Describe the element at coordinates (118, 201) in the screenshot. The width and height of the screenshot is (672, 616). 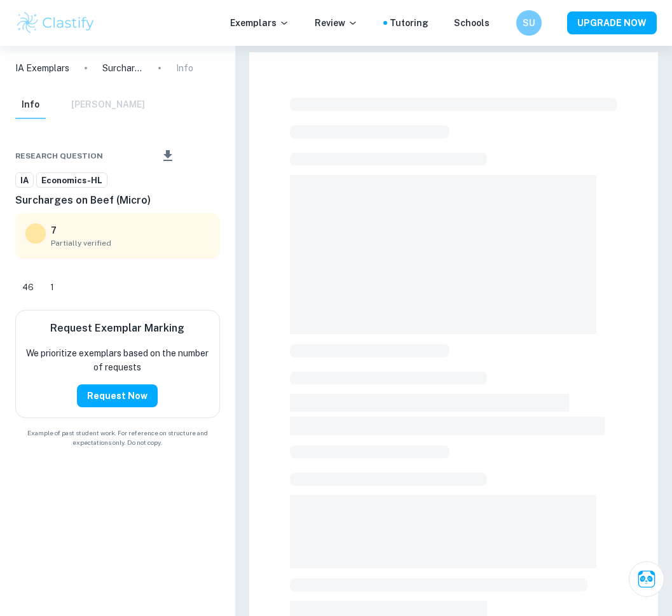
I see `h6: Surcharges on Beef (Micro)` at that location.